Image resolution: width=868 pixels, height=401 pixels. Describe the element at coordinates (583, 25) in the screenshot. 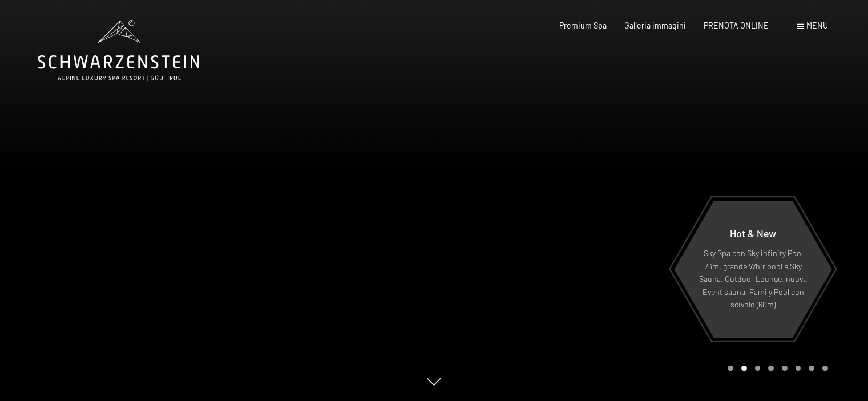

I see `span: Premium Spa` at that location.